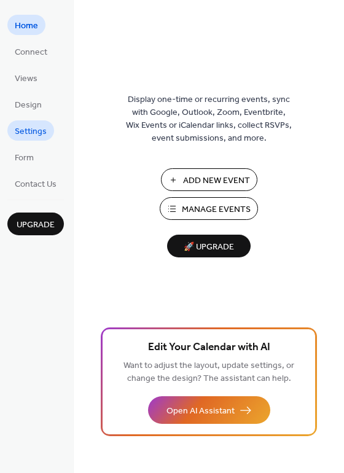 The height and width of the screenshot is (473, 344). Describe the element at coordinates (31, 130) in the screenshot. I see `a: Settings` at that location.